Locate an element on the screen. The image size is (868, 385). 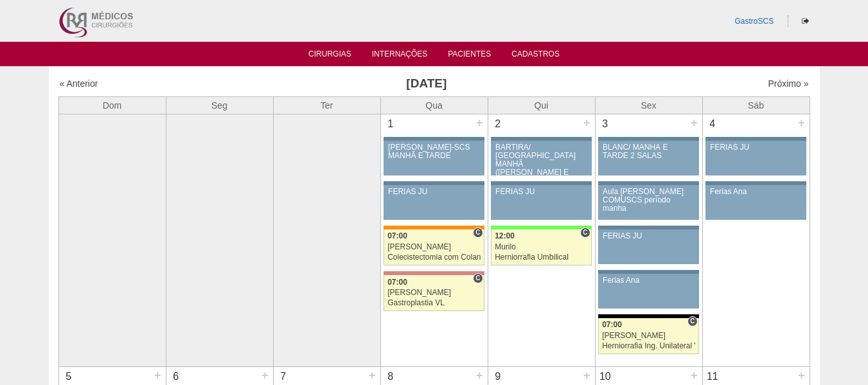
div: Herniorrafia Umbilical is located at coordinates (541, 257).